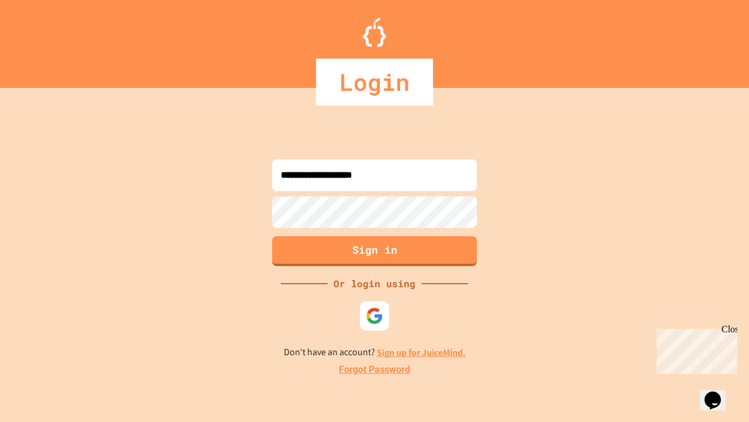 Image resolution: width=749 pixels, height=422 pixels. What do you see at coordinates (375, 82) in the screenshot?
I see `div: Login` at bounding box center [375, 82].